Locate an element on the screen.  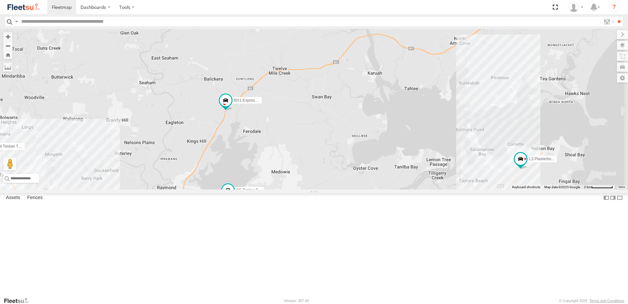
button: Map Scale: 2 km per 62 pixels is located at coordinates (599, 187).